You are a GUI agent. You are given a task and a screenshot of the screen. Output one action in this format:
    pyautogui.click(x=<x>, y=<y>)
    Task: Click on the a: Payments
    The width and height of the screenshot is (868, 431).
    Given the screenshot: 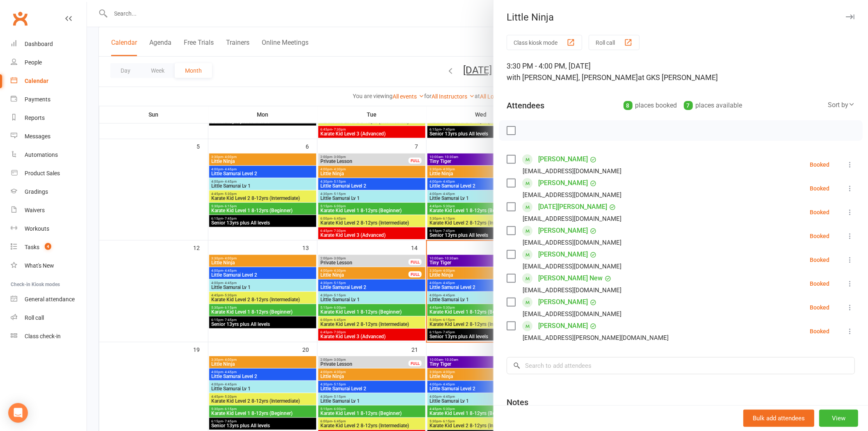 What is the action you would take?
    pyautogui.click(x=48, y=100)
    